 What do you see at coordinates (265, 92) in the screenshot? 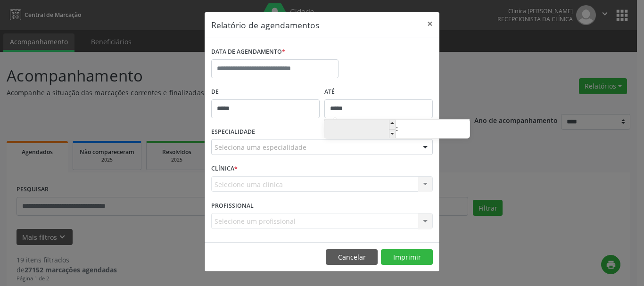
I see `label: De` at bounding box center [265, 92].